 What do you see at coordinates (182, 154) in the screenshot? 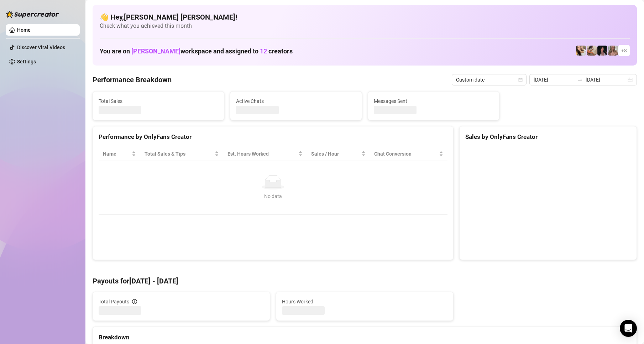
I see `th: Total Sales & Tips` at bounding box center [182, 154].